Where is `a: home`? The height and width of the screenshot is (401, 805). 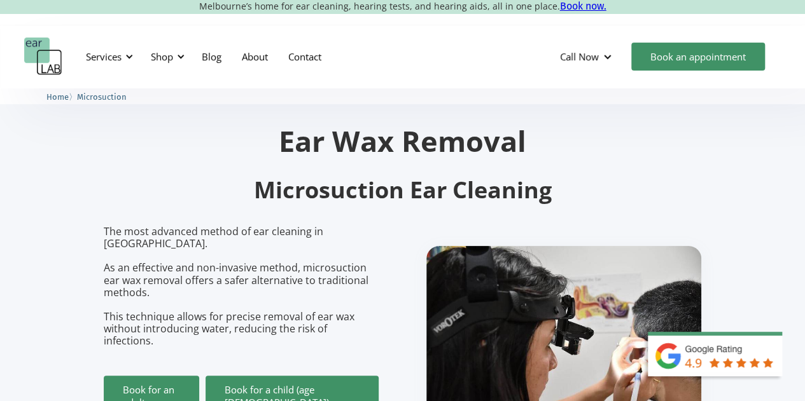
a: home is located at coordinates (43, 57).